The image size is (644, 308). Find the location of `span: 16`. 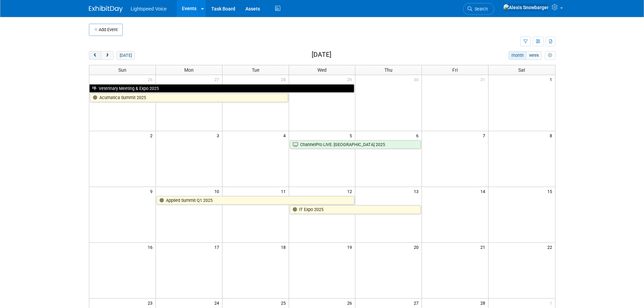

span: 16 is located at coordinates (151, 247).